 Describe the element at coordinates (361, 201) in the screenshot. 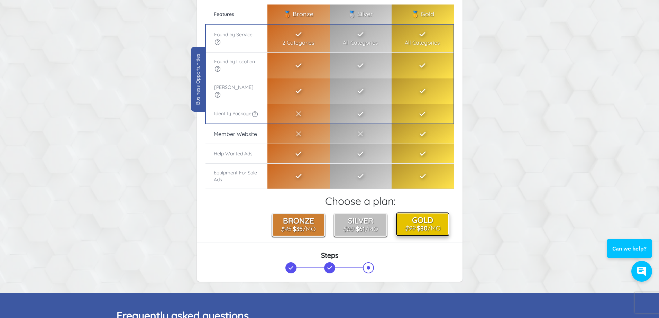

I see `h2: Choose a plan:` at that location.